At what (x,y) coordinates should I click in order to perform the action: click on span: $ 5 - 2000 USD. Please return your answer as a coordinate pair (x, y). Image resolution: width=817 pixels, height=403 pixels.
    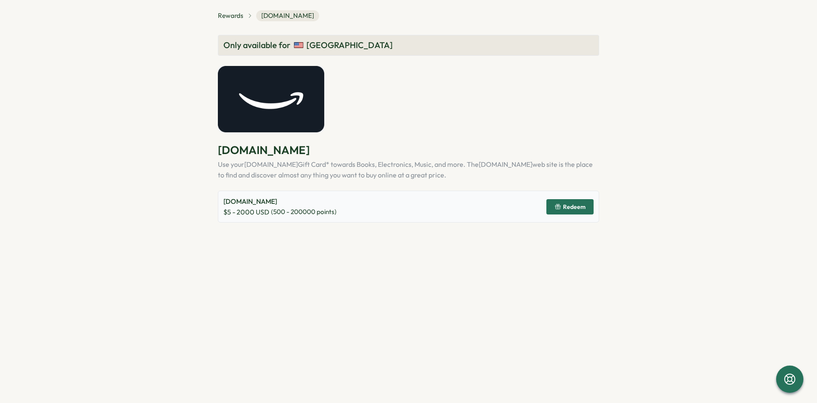
    Looking at the image, I should click on (246, 212).